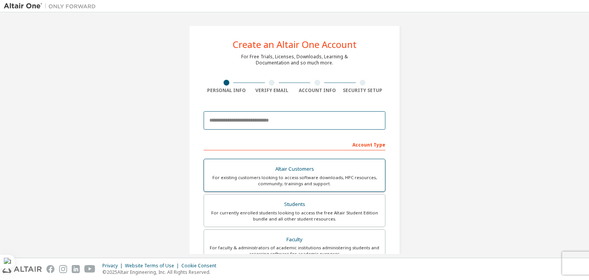 This screenshot has width=589, height=280. I want to click on div: Create an Altair One Account, so click(295, 45).